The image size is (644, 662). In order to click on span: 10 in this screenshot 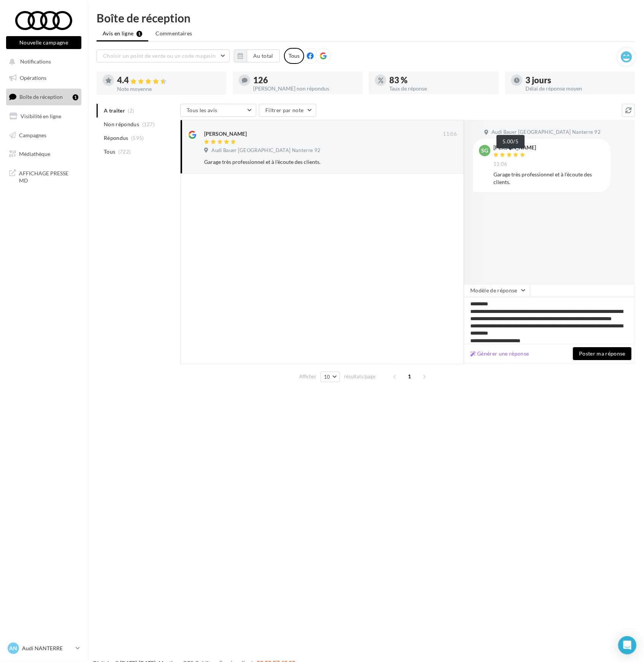, I will do `click(327, 377)`.